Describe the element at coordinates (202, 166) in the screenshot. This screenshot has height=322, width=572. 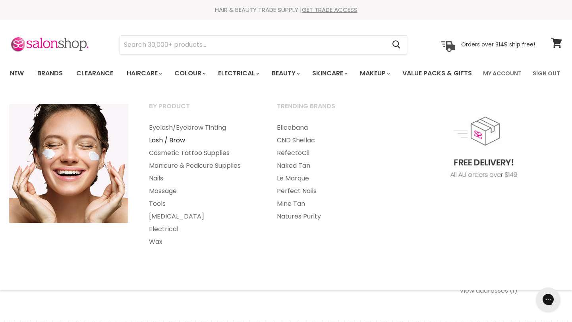
I see `a: Manicure & Pedicure Supplies` at that location.